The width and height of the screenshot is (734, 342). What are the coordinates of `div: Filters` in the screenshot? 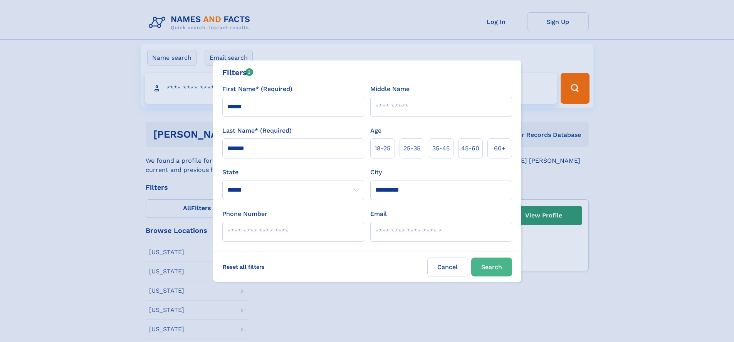 It's located at (238, 72).